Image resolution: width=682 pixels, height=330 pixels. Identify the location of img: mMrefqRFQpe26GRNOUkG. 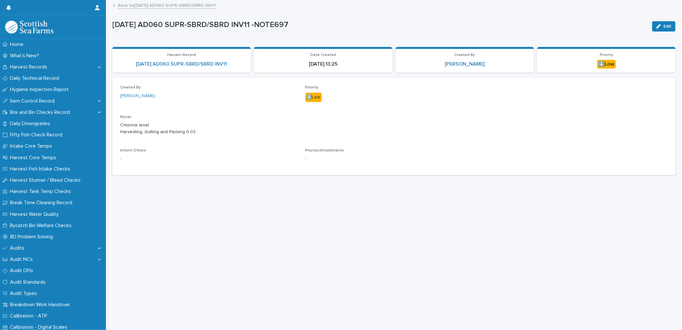
(29, 27).